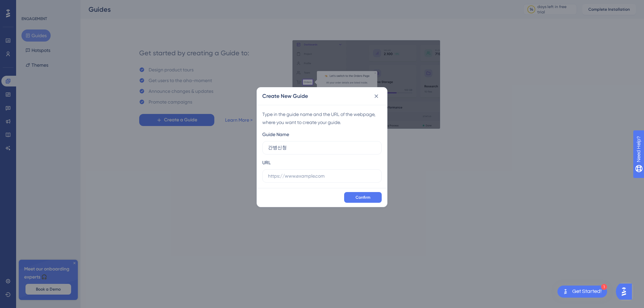  What do you see at coordinates (275, 134) in the screenshot?
I see `div: Guide Name` at bounding box center [275, 134].